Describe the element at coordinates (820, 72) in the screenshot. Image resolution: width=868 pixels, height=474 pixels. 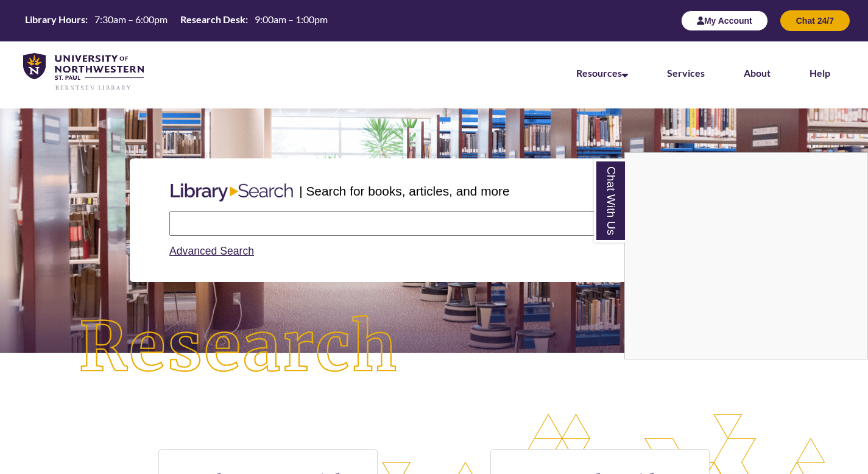
I see `a: Help` at that location.